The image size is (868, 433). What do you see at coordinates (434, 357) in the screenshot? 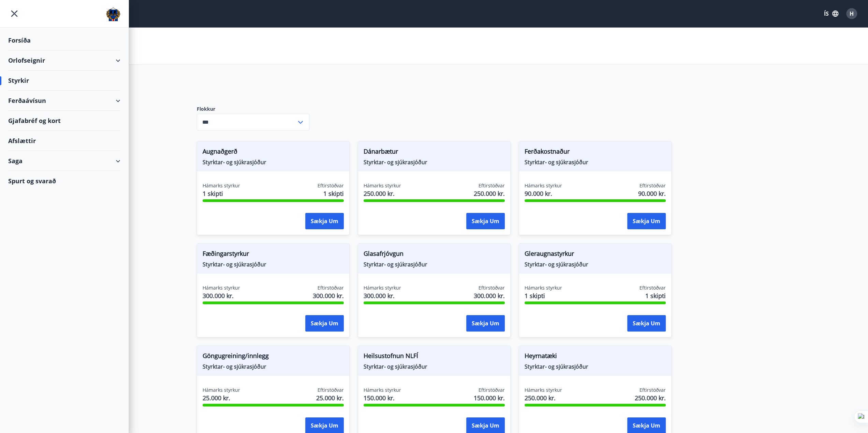
I see `span: Heilsustofnun NLFÍ` at bounding box center [434, 357].